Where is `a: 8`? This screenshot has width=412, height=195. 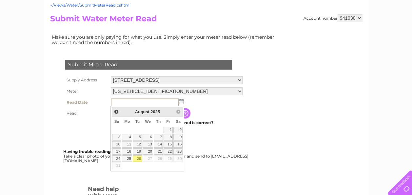
a: 8 is located at coordinates (168, 137).